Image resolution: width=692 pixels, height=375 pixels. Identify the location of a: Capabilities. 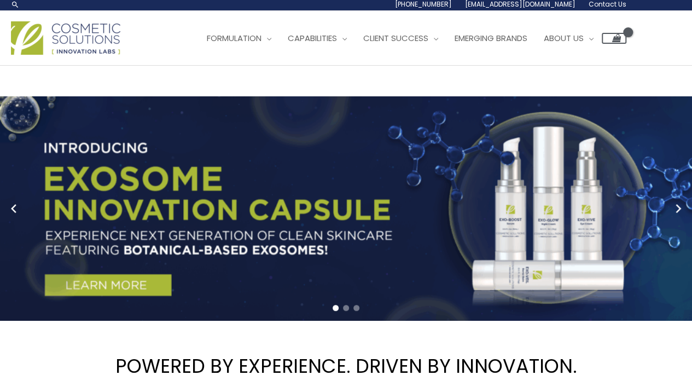
(317, 38).